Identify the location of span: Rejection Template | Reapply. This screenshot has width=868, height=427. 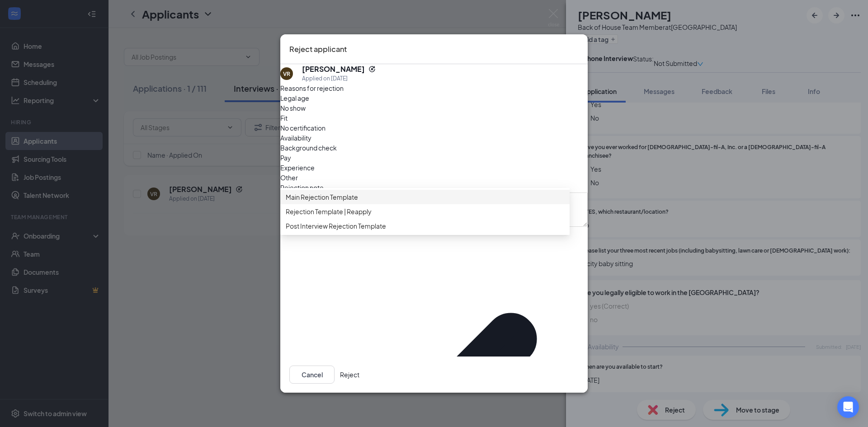
(329, 212).